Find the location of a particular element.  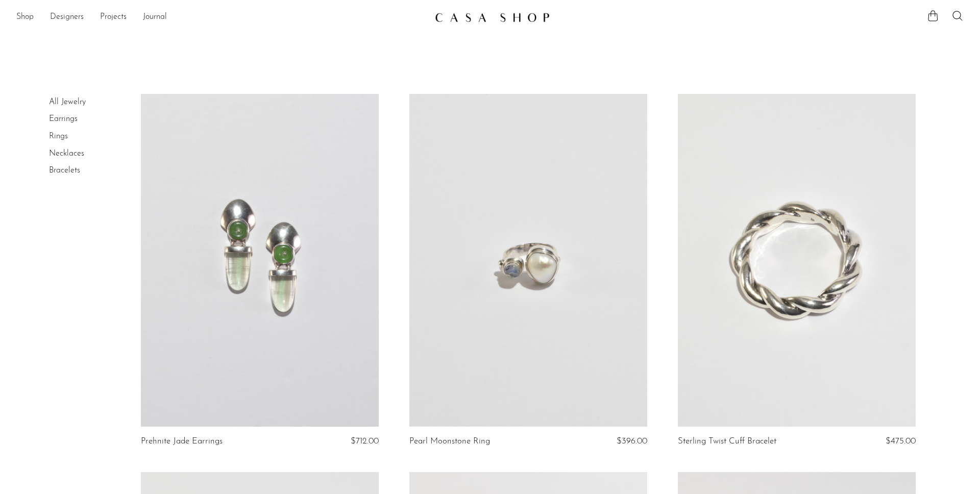

a: Earrings is located at coordinates (64, 119).